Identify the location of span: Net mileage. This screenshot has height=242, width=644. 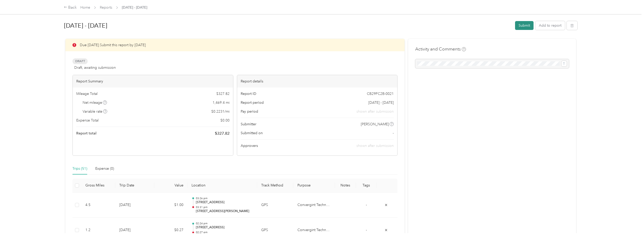
(95, 102).